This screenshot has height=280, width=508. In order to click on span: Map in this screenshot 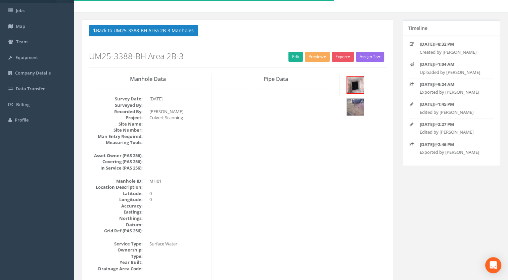, I will do `click(20, 26)`.